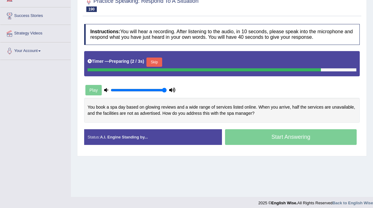 Image resolution: width=373 pixels, height=208 pixels. Describe the element at coordinates (222, 34) in the screenshot. I see `h4: You will hear a recording. After listening to the audio, in 10 seconds, please speak into the mic...` at that location.